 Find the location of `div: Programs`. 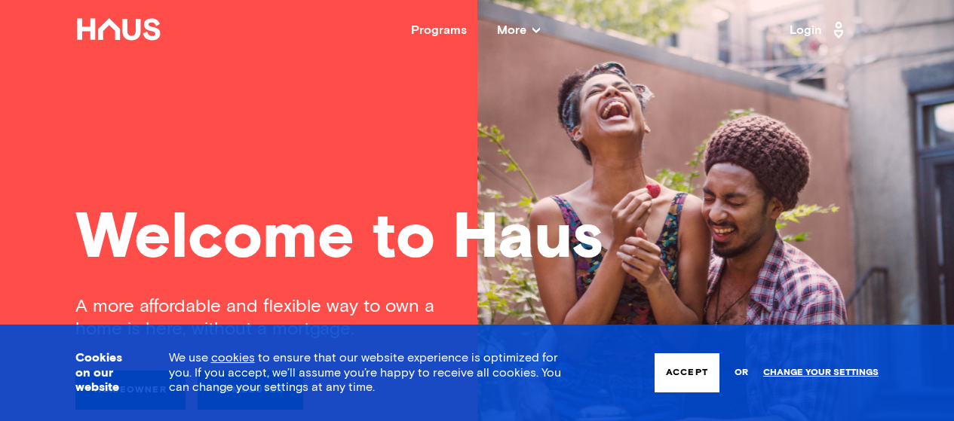

div: Programs is located at coordinates (439, 30).